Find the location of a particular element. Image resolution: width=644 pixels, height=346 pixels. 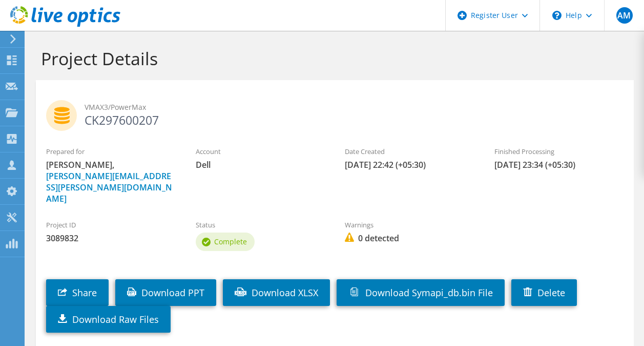

span: Complete is located at coordinates (230, 241).